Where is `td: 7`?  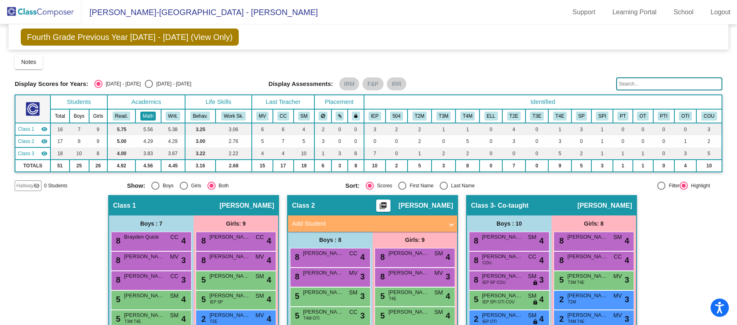 td: 7 is located at coordinates (375, 153).